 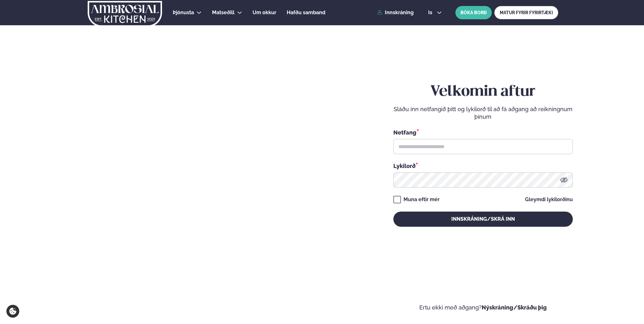 What do you see at coordinates (473, 13) in the screenshot?
I see `button: BÓKA BORÐ` at bounding box center [473, 13].